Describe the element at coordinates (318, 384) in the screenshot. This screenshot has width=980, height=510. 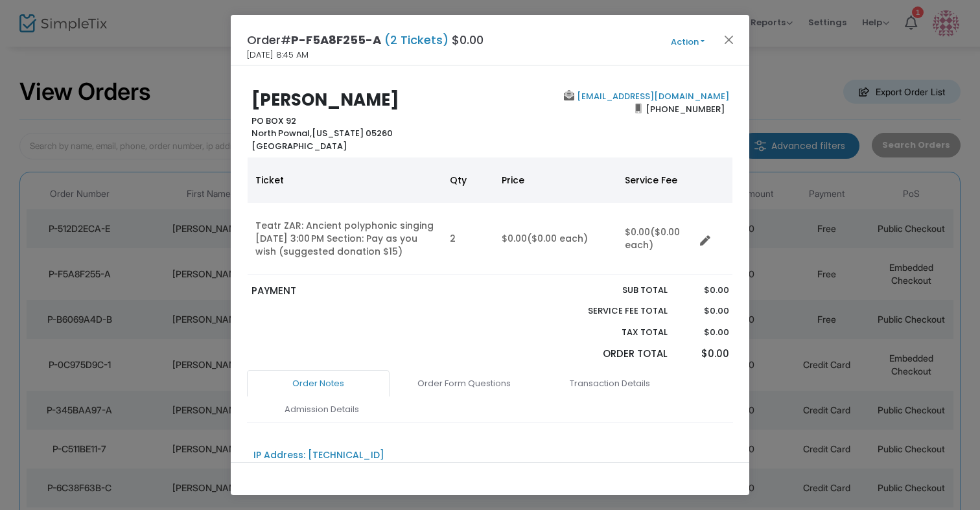
I see `a: Order Notes` at that location.